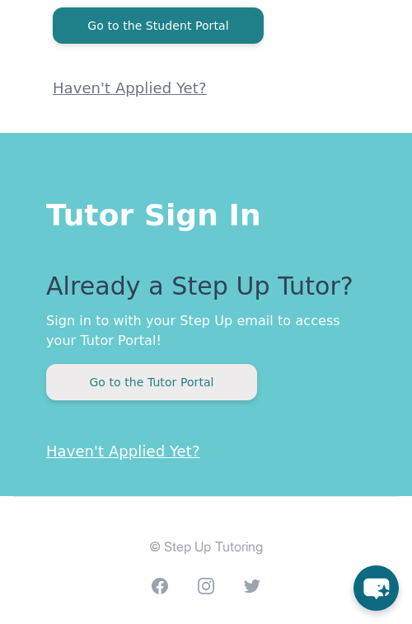 This screenshot has width=412, height=624. I want to click on p: © Step Up Tutoring, so click(206, 546).